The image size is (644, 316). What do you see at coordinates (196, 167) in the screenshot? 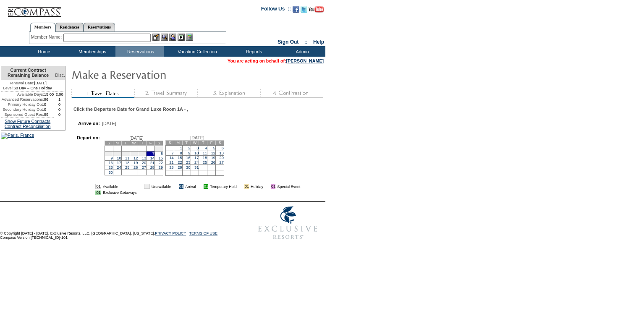
I see `a: 31` at bounding box center [196, 167].